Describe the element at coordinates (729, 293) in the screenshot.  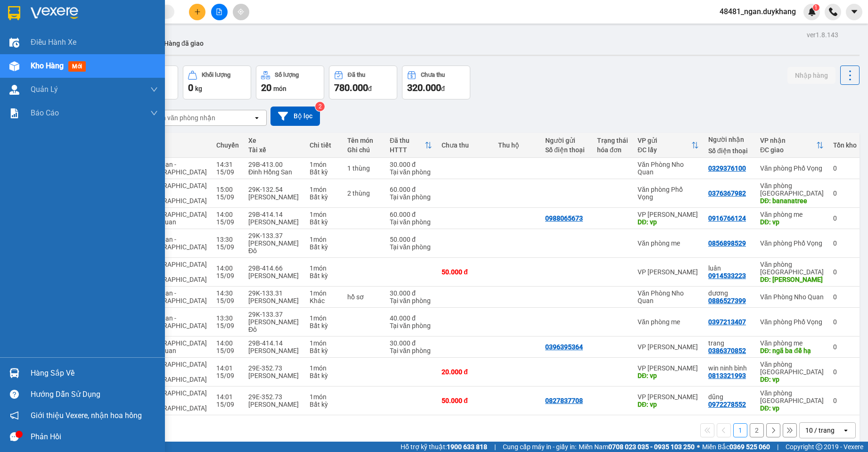
I see `div: dương` at that location.